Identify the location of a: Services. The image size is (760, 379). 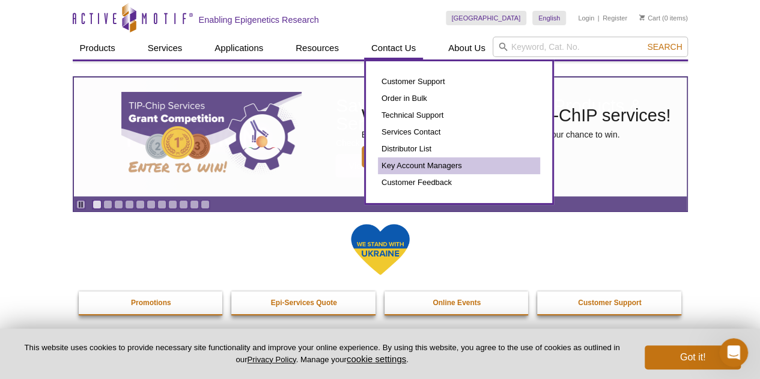
(165, 48).